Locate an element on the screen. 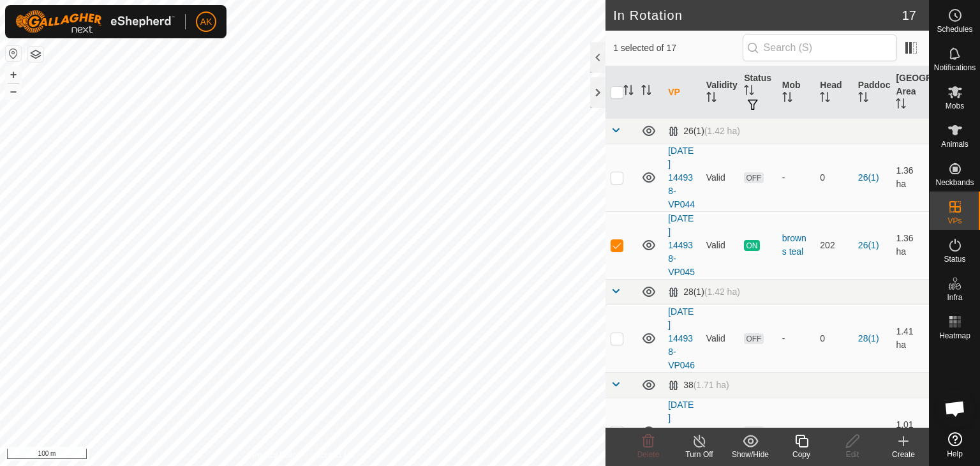 The height and width of the screenshot is (466, 980). div: Edit is located at coordinates (853, 454).